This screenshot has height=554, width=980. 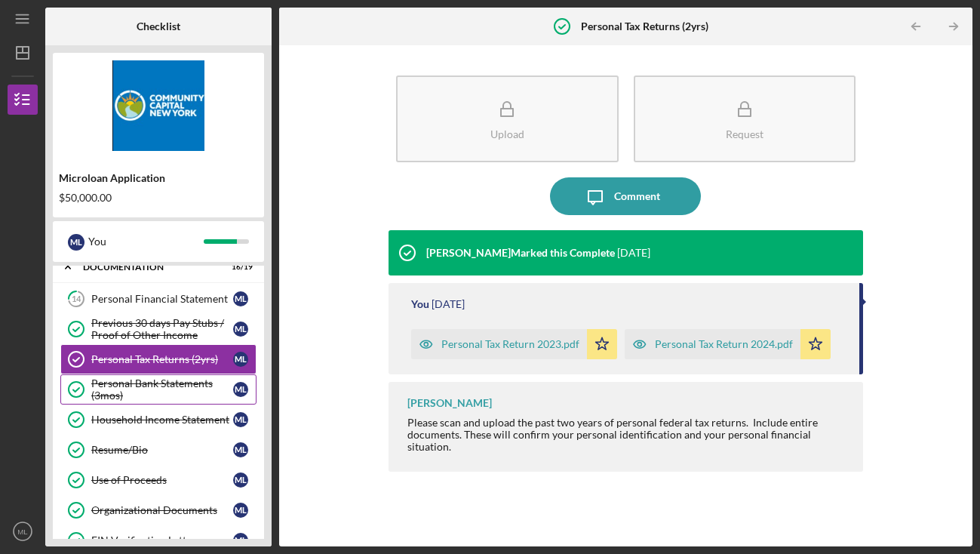 What do you see at coordinates (158, 480) in the screenshot?
I see `a: Use of ProceedsML` at bounding box center [158, 480].